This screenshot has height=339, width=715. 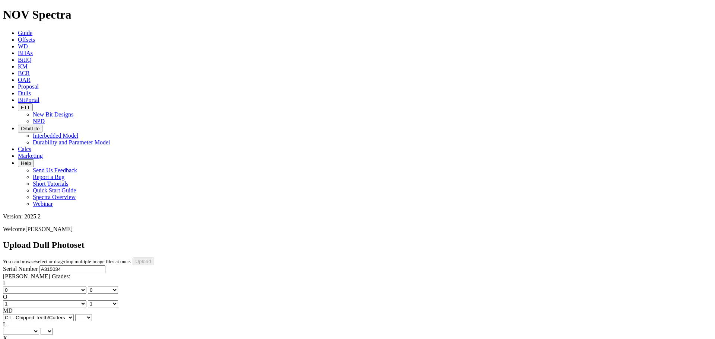 I want to click on h1: NOV Spectra, so click(x=357, y=15).